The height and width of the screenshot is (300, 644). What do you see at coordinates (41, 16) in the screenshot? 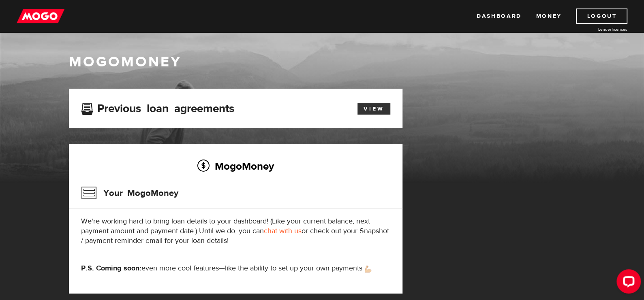
I see `img: mogo_logo-11ee424be714fa7cbb0f0f49df9e16ec.png` at bounding box center [41, 16].